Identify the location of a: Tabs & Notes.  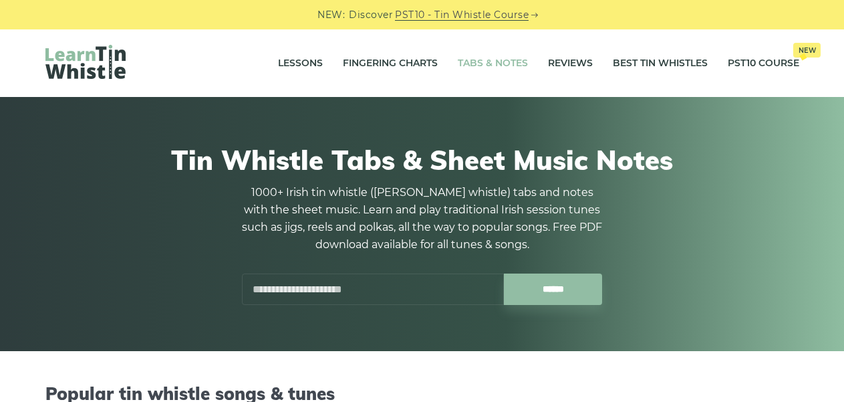
(493, 63).